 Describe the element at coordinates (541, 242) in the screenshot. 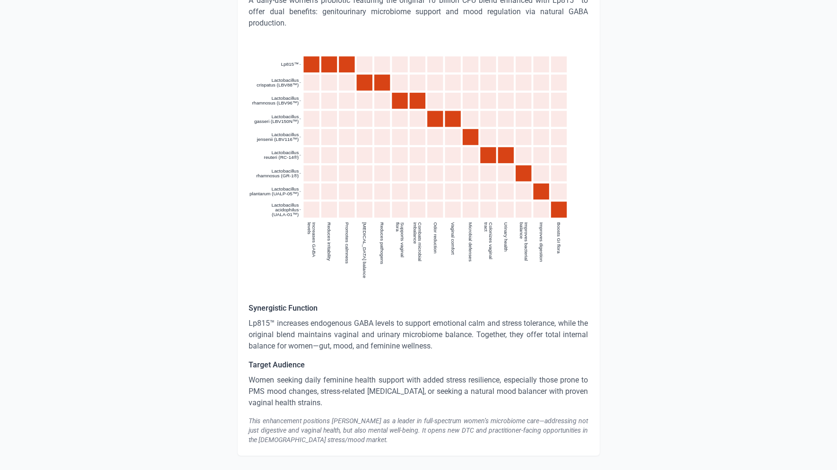

I see `text: Improves digestion` at that location.